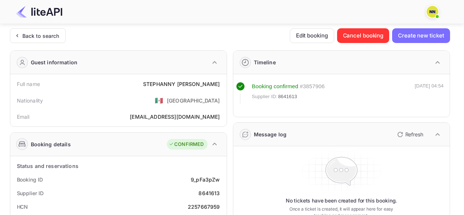 The width and height of the screenshot is (464, 215). Describe the element at coordinates (312, 86) in the screenshot. I see `div: # 3857906` at that location.